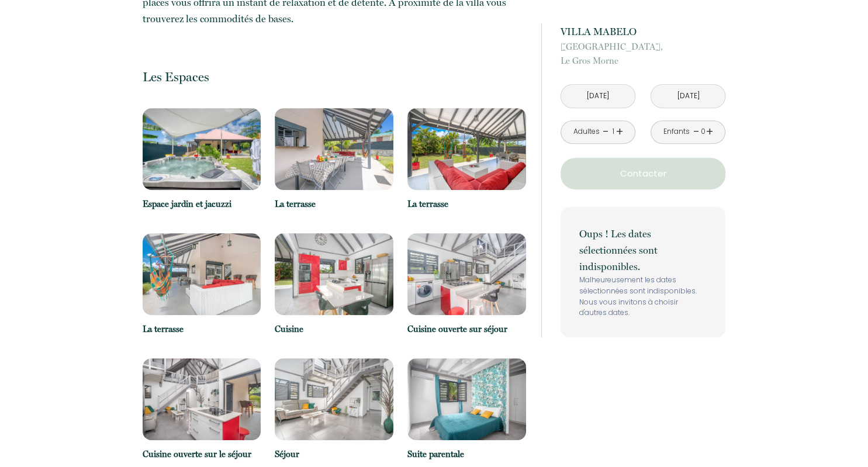 Image resolution: width=868 pixels, height=467 pixels. I want to click on p: Contacter, so click(644, 174).